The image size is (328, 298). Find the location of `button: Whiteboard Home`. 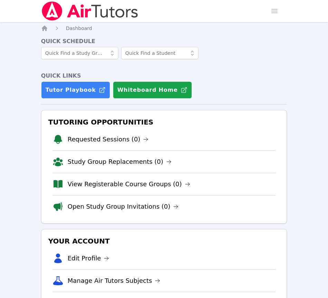

button: Whiteboard Home is located at coordinates (152, 90).